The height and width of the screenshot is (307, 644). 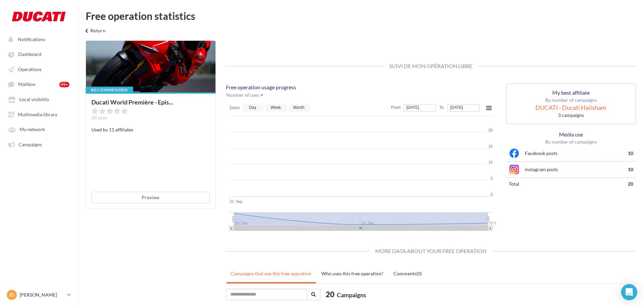 I want to click on span: Operations, so click(x=30, y=69).